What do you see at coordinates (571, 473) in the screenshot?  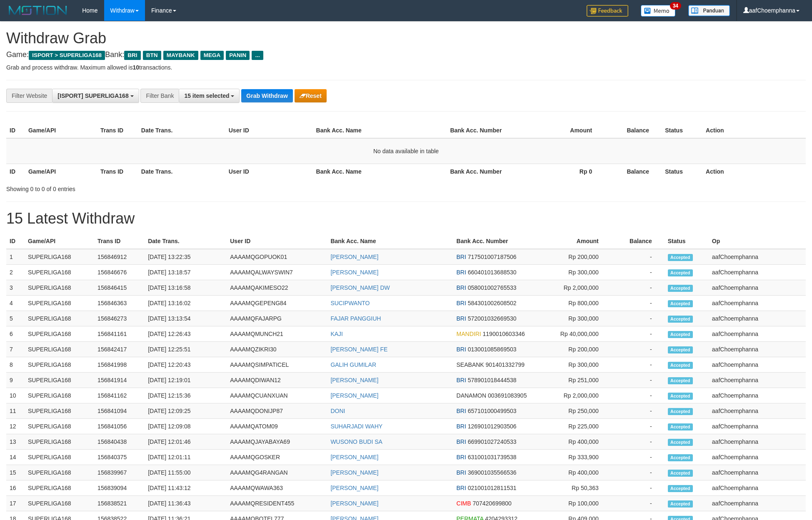 I see `td: Rp 400,000` at bounding box center [571, 473].